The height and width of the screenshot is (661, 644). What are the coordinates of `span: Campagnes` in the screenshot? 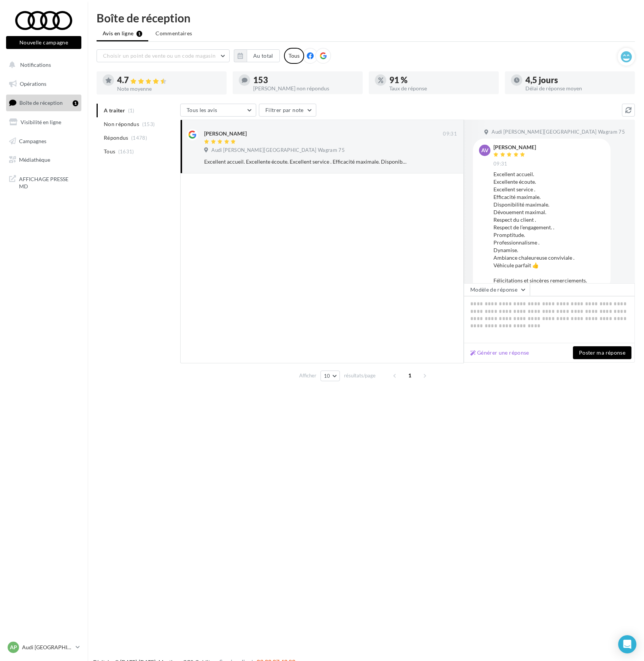 It's located at (32, 140).